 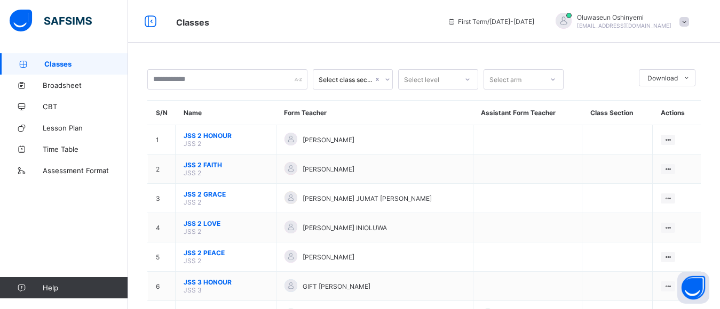 I want to click on span: JSS 2 FAITH, so click(x=226, y=165).